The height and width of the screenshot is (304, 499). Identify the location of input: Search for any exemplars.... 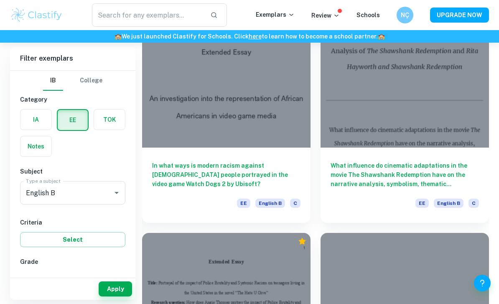
(148, 15).